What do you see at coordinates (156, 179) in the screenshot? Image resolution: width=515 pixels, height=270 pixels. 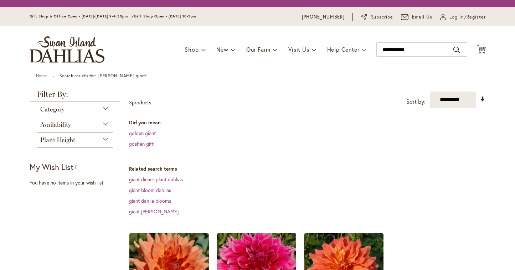 I see `a: giant dinner plant dahlias` at bounding box center [156, 179].